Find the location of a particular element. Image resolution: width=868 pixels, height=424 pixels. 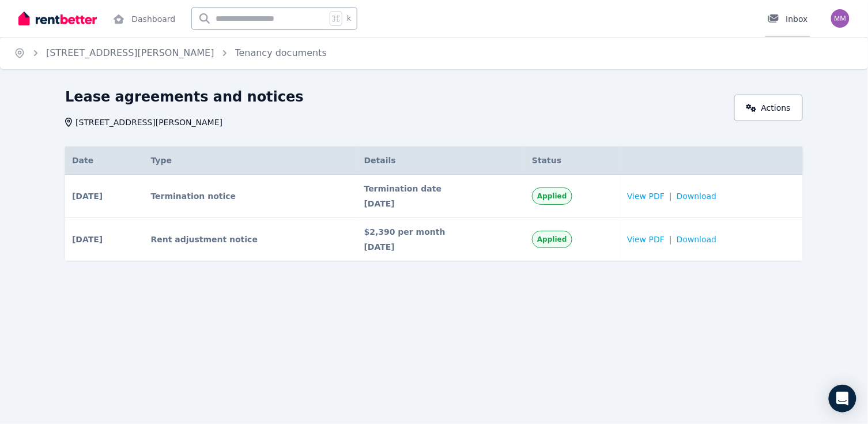

th: Type is located at coordinates (251, 160).